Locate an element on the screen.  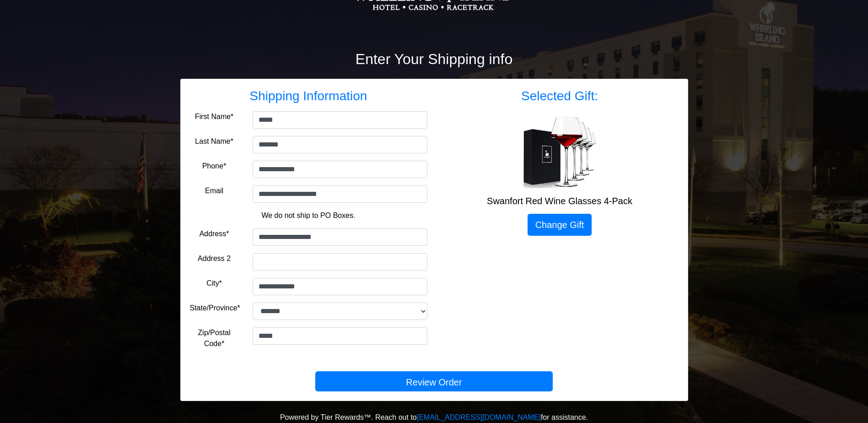
img: Swanfort Red Wine Glasses 4-Pack is located at coordinates (560, 152).